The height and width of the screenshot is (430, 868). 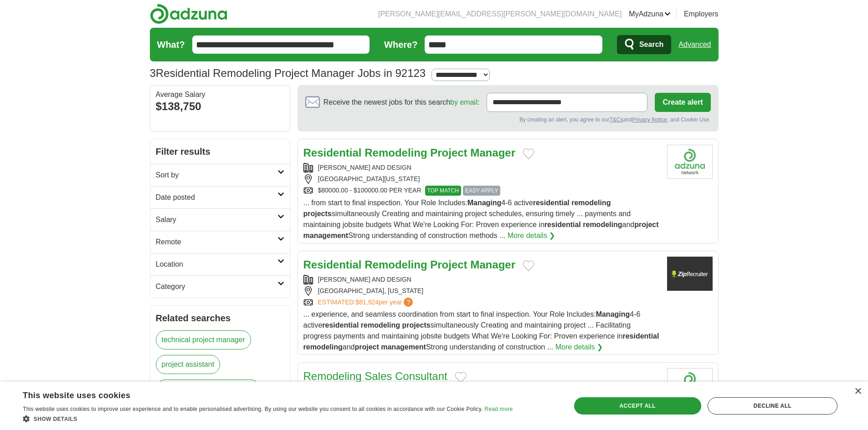 What do you see at coordinates (203, 340) in the screenshot?
I see `a: technical project manager` at bounding box center [203, 340].